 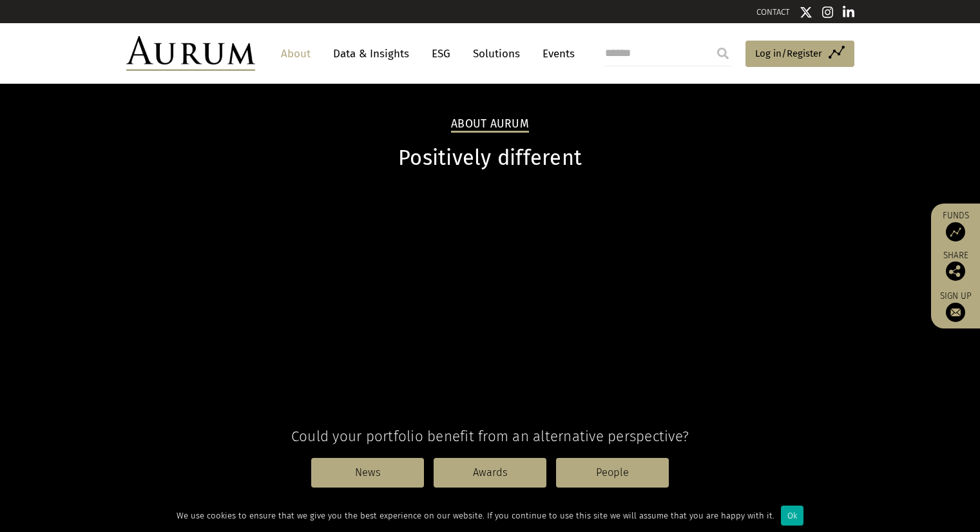 I want to click on h1: Positively different, so click(x=491, y=158).